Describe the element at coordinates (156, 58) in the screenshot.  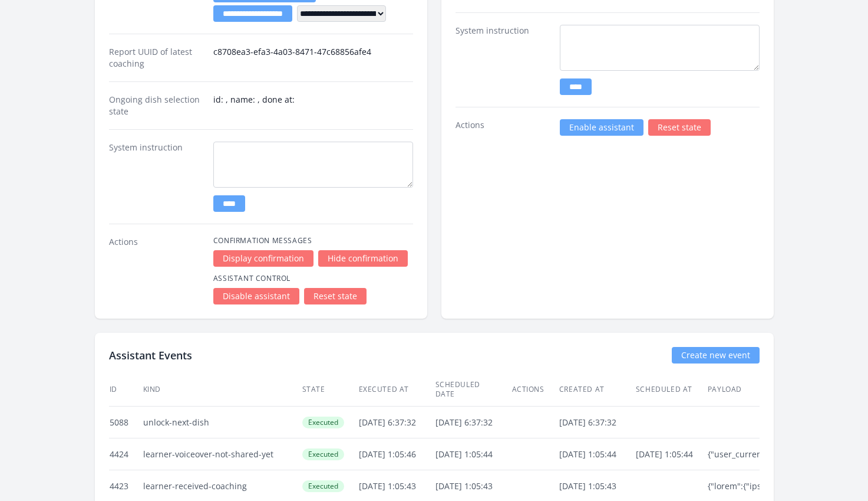
I see `dt: Report UUID of latest coaching` at that location.